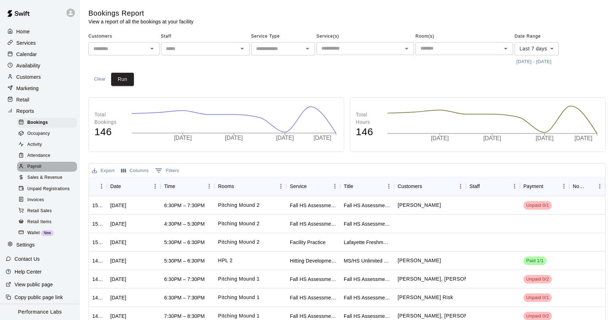 This screenshot has height=320, width=614. Describe the element at coordinates (48, 167) in the screenshot. I see `a: Payroll` at that location.